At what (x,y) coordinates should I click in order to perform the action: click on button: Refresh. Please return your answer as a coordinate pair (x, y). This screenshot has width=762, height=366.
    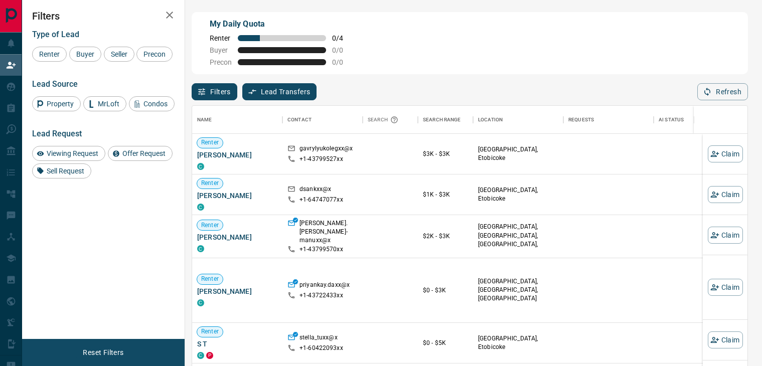
    Looking at the image, I should click on (722, 92).